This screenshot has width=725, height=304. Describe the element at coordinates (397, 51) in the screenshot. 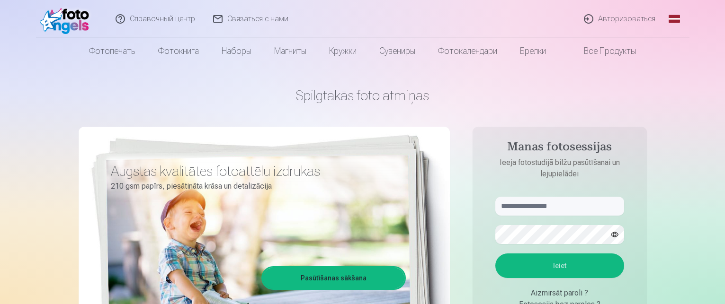

I see `font: Сувениры` at that location.